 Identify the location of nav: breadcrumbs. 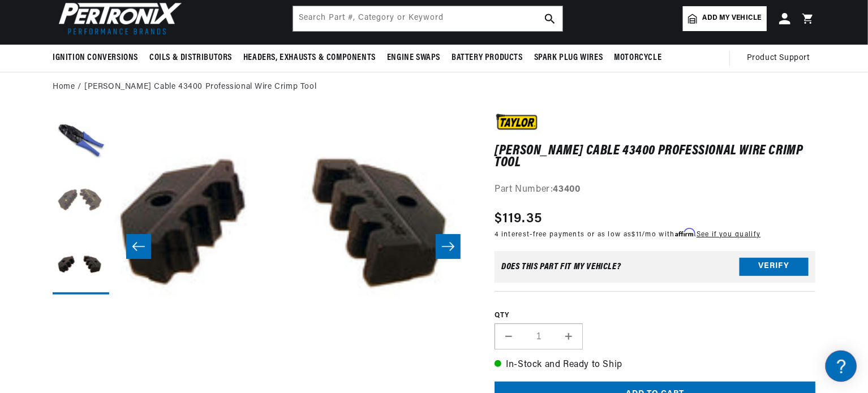
(434, 87).